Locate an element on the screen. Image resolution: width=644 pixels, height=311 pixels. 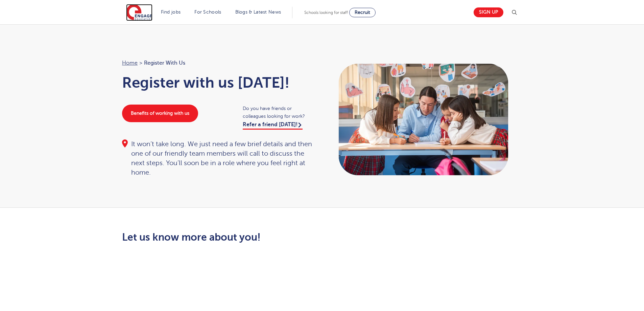
a: Sign up is located at coordinates (489, 12).